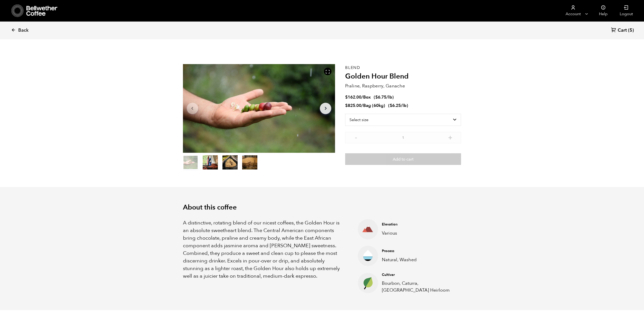 This screenshot has height=322, width=644. I want to click on p: A distinctive, rotating blend of our nicest coffees, the Golden Hour is an absolute sweetheart bl..., so click(264, 250).